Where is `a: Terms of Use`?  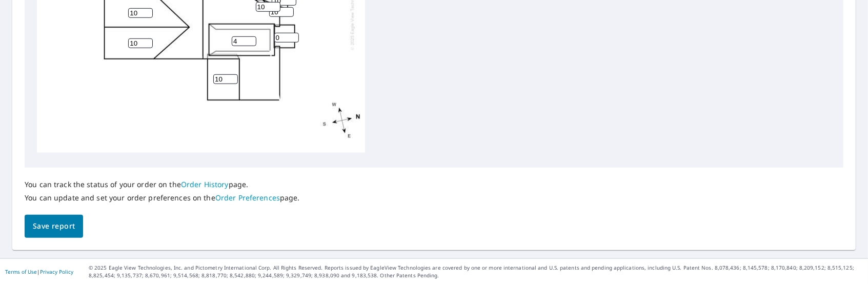
a: Terms of Use is located at coordinates (21, 271).